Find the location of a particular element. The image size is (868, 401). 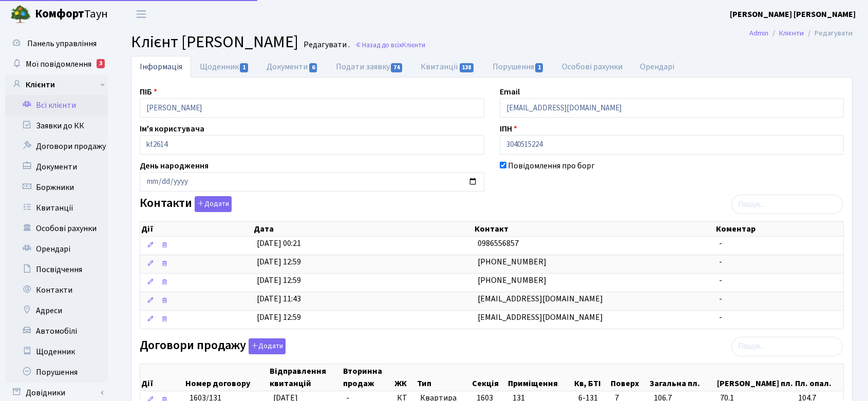

a: Подати заявку is located at coordinates (369, 67).